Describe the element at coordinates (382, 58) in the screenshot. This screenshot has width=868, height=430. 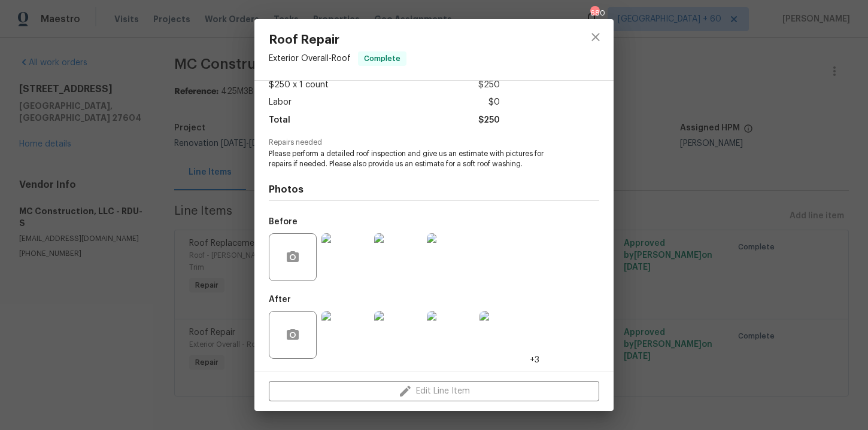
I see `span: Complete` at that location.